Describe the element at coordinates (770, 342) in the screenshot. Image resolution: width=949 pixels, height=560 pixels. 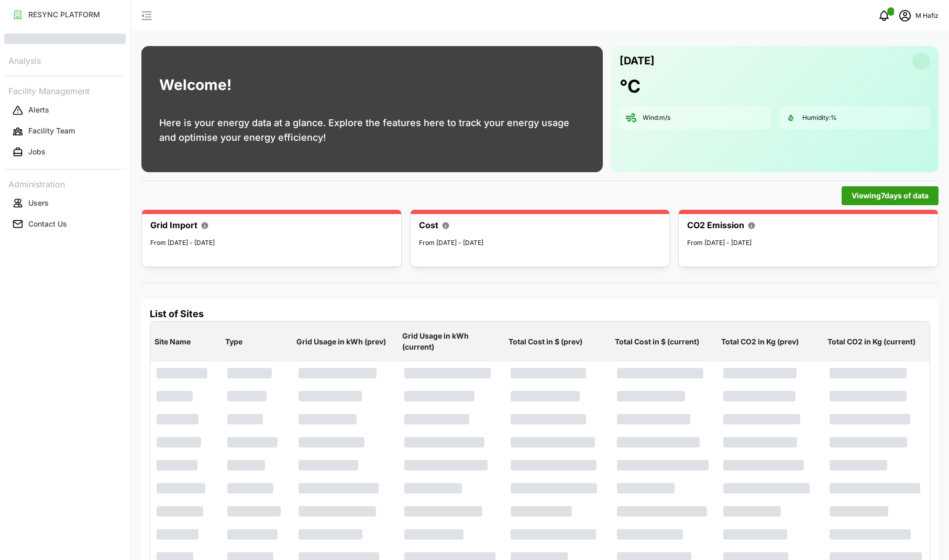
I see `p: Total CO2 in Kg (prev)` at that location.